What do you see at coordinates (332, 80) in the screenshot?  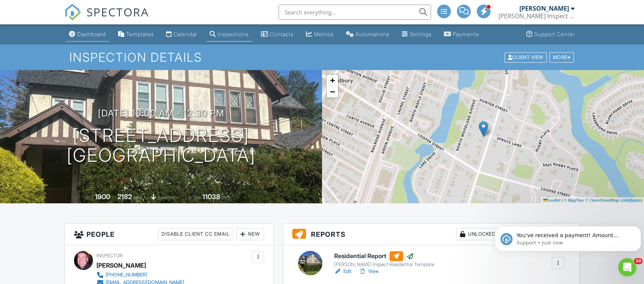 I see `a: Zoom in` at bounding box center [332, 80].